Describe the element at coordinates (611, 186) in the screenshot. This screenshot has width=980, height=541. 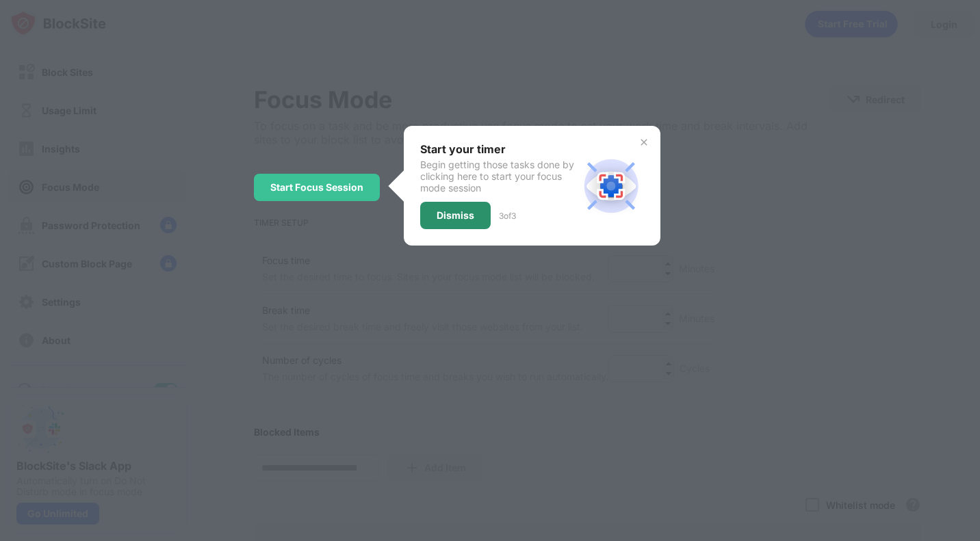
I see `img: focus-mode-session.svg` at that location.